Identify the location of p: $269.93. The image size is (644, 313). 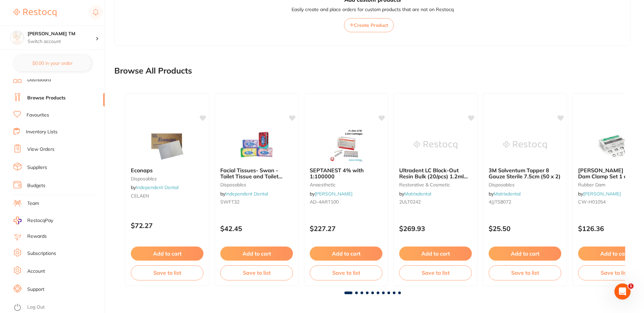
(436, 228).